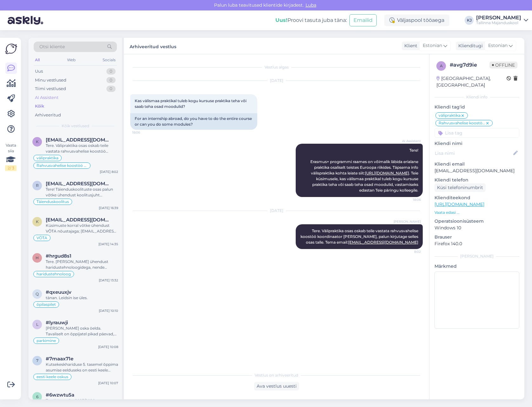  Describe the element at coordinates (46, 304) in the screenshot. I see `span: õpilaspilet` at that location.